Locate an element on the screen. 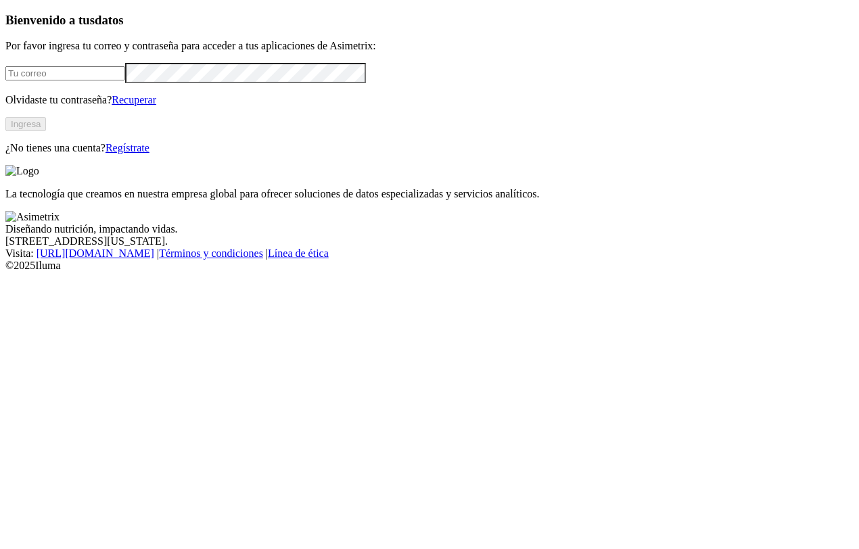 The width and height of the screenshot is (859, 549). span: datos is located at coordinates (109, 20).